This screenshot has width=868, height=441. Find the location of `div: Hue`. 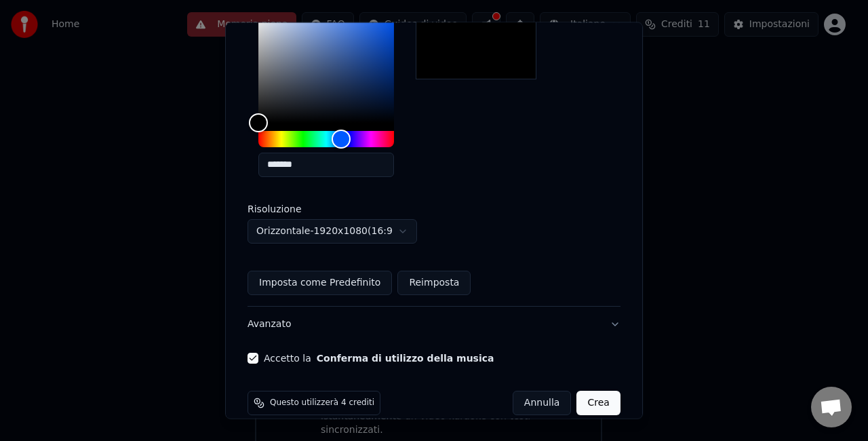

div: Hue is located at coordinates (326, 139).